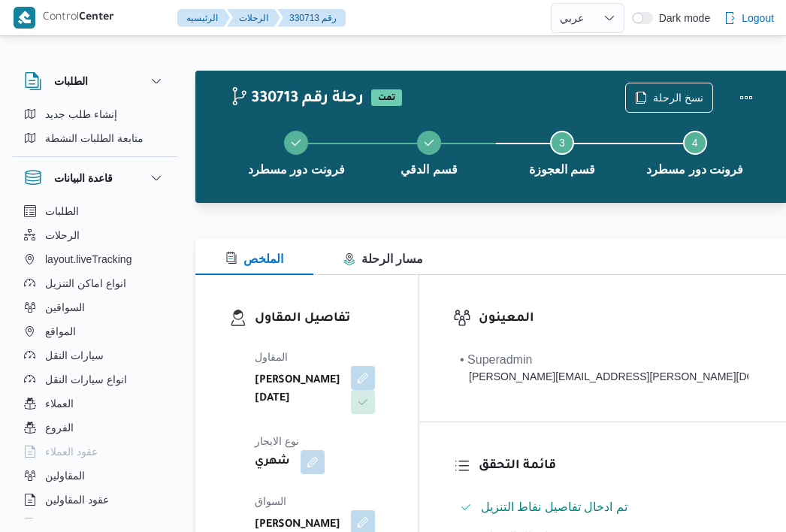  Describe the element at coordinates (428, 170) in the screenshot. I see `span: قسم الدقي` at that location.